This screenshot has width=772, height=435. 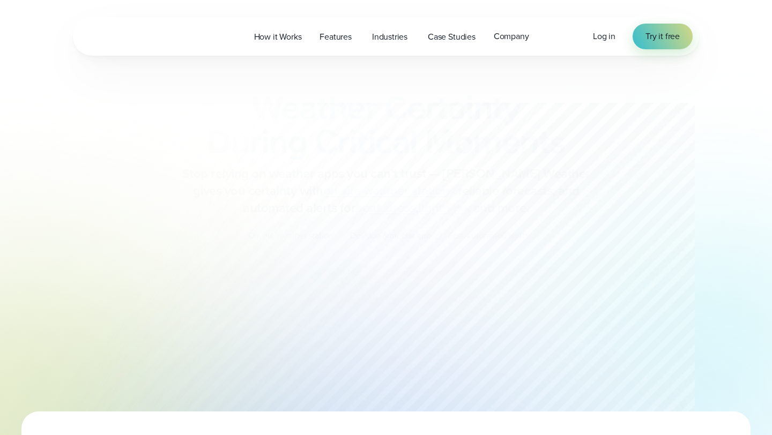 What do you see at coordinates (452, 37) in the screenshot?
I see `span: Case Studies` at bounding box center [452, 37].